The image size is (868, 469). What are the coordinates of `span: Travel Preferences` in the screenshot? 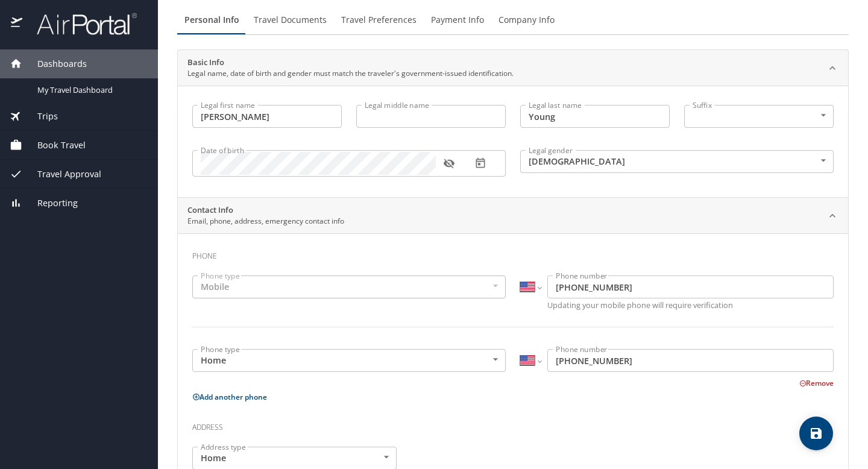 It's located at (379, 20).